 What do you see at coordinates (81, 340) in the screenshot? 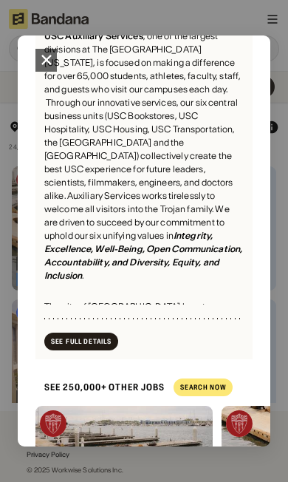
I see `div: See Full Details` at bounding box center [81, 340].